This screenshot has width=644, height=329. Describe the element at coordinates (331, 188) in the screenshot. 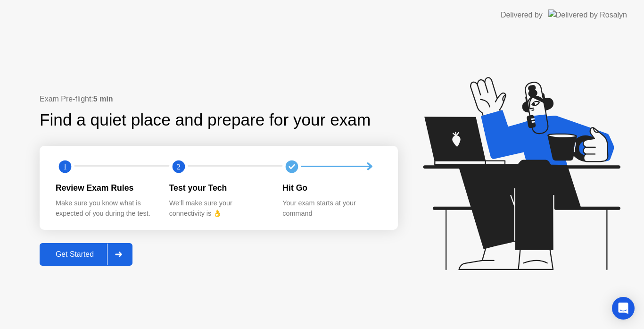

I see `div: Hit Go` at that location.